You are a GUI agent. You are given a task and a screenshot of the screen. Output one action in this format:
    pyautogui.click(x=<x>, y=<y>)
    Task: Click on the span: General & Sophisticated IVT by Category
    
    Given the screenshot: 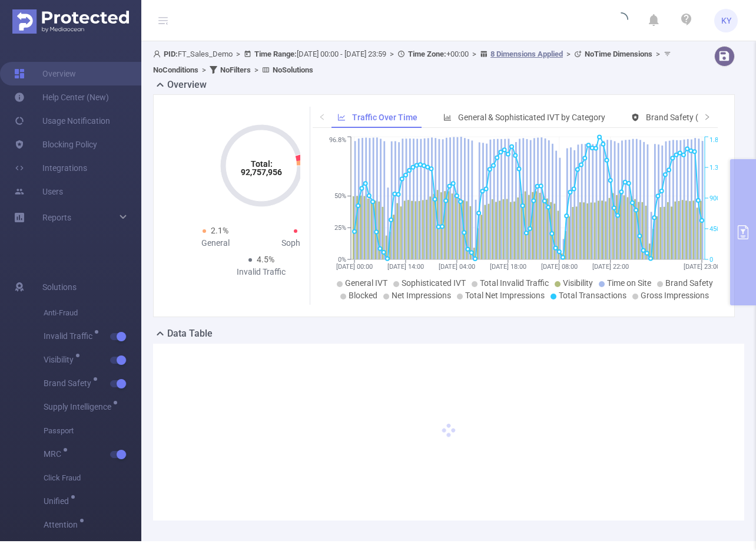 What is the action you would take?
    pyautogui.click(x=532, y=118)
    